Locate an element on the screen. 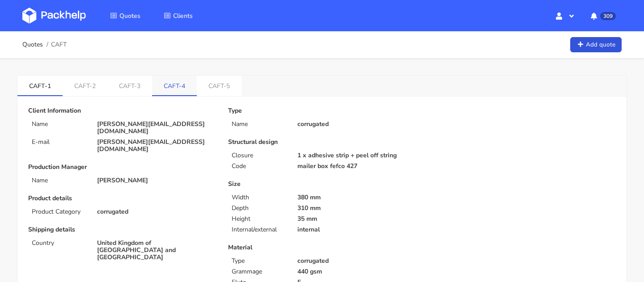 This screenshot has height=282, width=644. p: Material is located at coordinates (322, 248).